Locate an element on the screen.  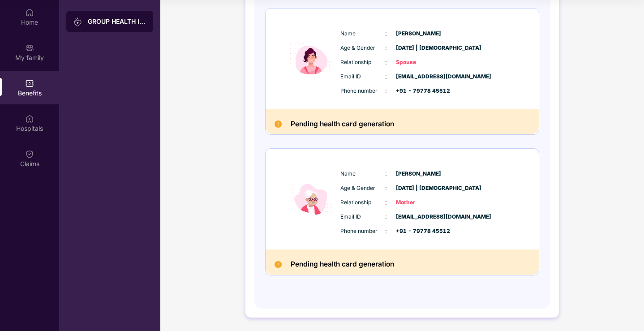
img: svg+xml;base64,PHN2ZyBpZD0iQ2xhaW0iIHhtbG5zPSJodHRwOi8vd3d3LnczLm9yZy8yMDAwL3N2ZyIgd2lkdGg9IjIwIi... is located at coordinates (29, 154).